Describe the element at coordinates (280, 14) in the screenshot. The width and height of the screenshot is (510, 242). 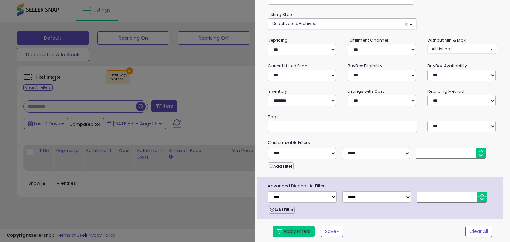
I see `small: Listing State` at that location.